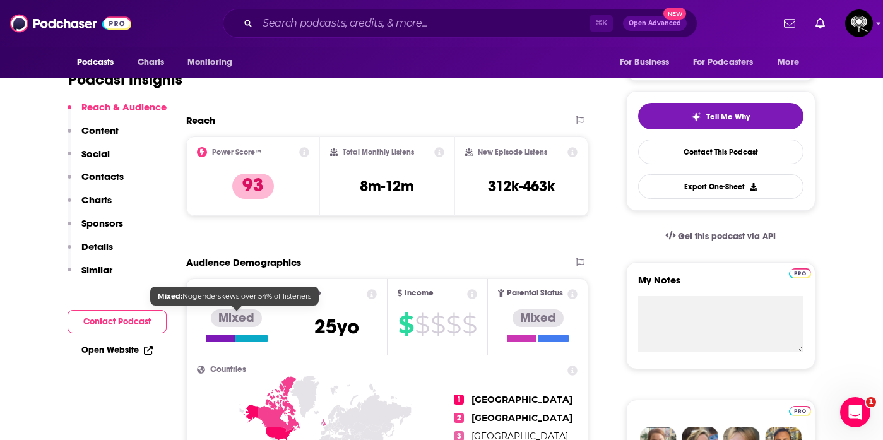  Describe the element at coordinates (117, 321) in the screenshot. I see `button: Contact Podcast` at that location.